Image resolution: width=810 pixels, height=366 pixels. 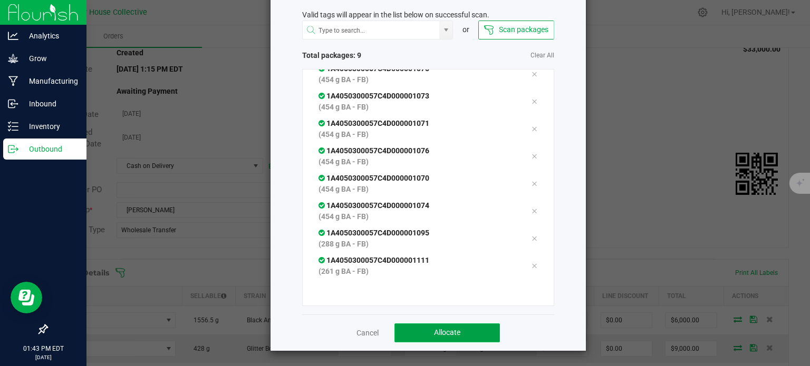 What do you see at coordinates (50, 149) in the screenshot?
I see `p: Outbound` at bounding box center [50, 149].